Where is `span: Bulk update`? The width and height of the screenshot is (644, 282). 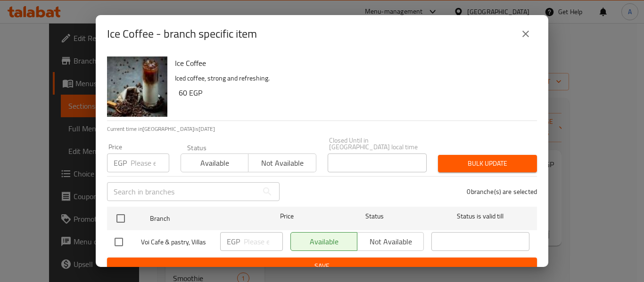
span: Bulk update is located at coordinates (487, 164).